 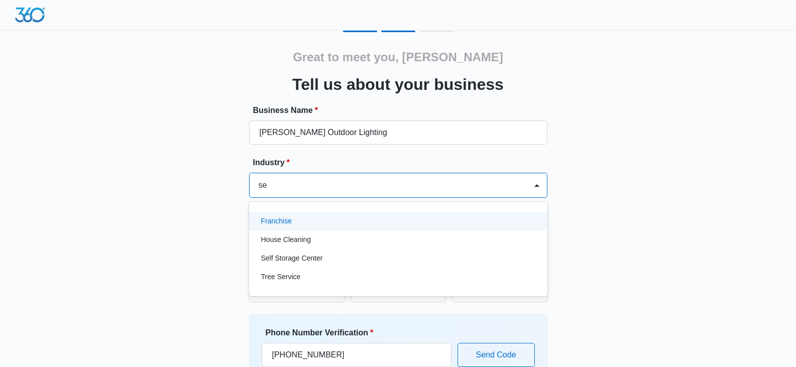 I want to click on input: Ex. +1-555-555-5555, so click(x=357, y=355).